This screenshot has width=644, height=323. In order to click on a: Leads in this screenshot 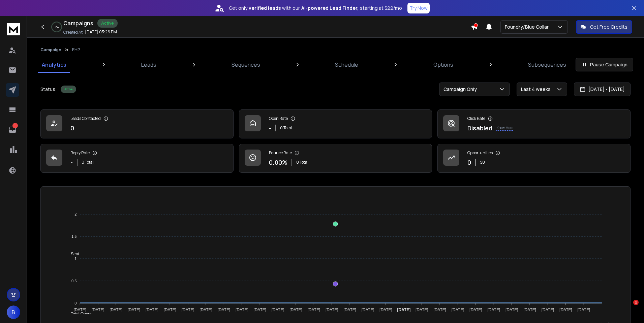, I will do `click(148, 65)`.